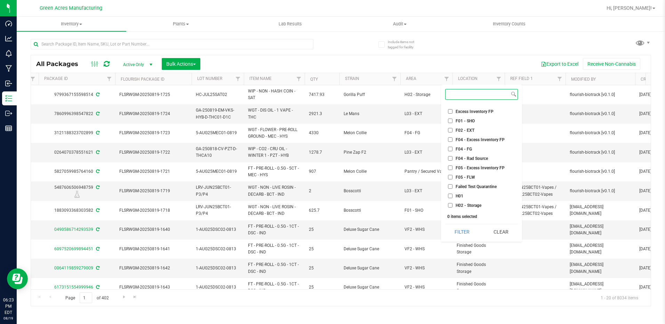  Describe the element at coordinates (9, 128) in the screenshot. I see `inline-svg: Reports` at that location.